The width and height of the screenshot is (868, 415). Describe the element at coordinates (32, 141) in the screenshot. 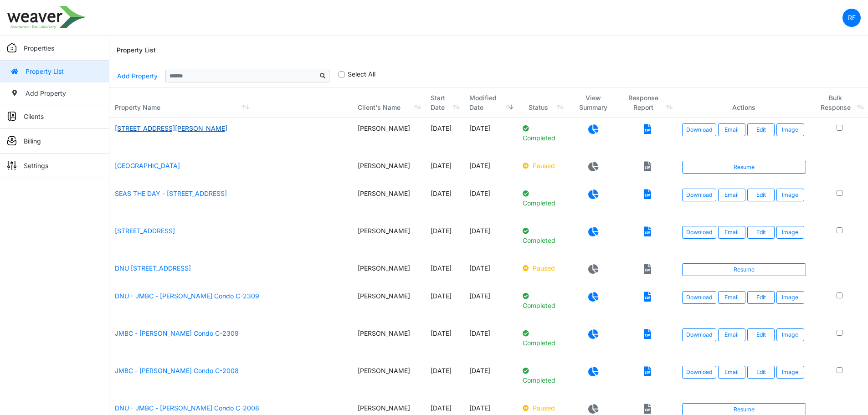

I see `p: Billing` at that location.